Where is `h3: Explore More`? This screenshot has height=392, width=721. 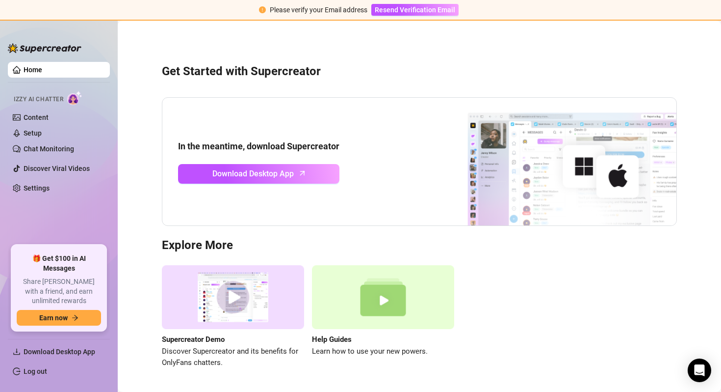 h3: Explore More is located at coordinates (420, 245).